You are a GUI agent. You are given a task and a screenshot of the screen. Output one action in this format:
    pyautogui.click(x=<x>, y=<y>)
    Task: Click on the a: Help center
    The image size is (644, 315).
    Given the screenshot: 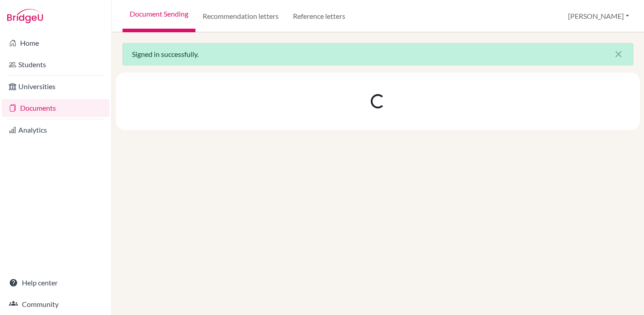 What is the action you would take?
    pyautogui.click(x=55, y=282)
    